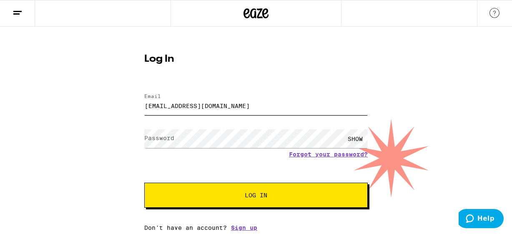 The image size is (512, 234). I want to click on div: SHOW, so click(355, 138).